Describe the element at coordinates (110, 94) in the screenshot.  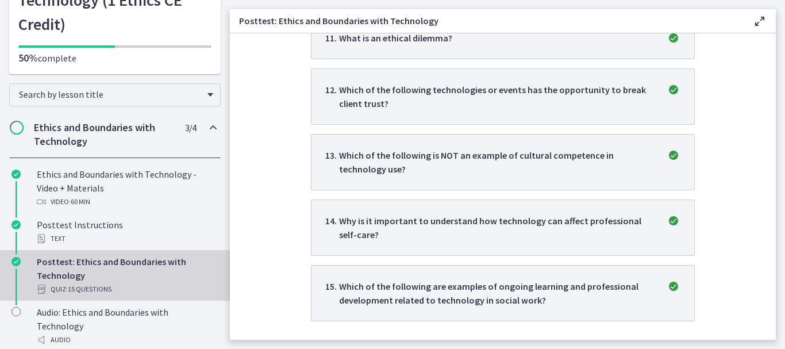
I see `span: Search by lesson title` at that location.